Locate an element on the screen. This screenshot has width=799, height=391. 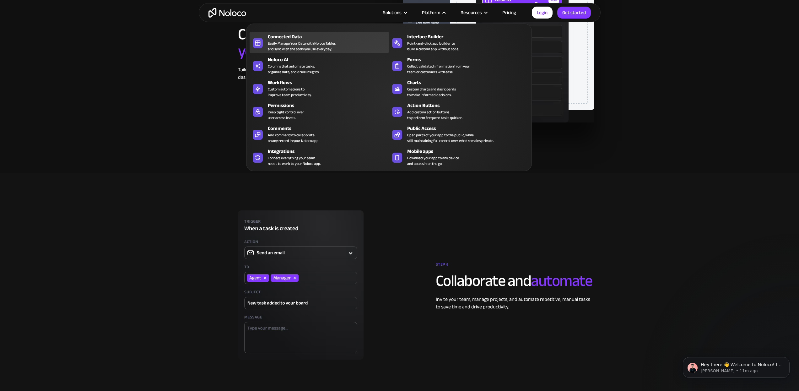
div: Custom charts and dashboards to make informed decisions. is located at coordinates (432, 92).